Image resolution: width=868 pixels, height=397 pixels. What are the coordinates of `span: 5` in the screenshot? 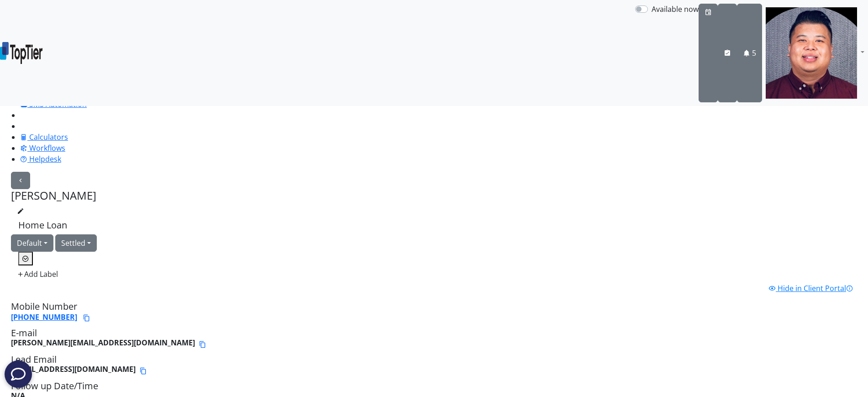 It's located at (754, 53).